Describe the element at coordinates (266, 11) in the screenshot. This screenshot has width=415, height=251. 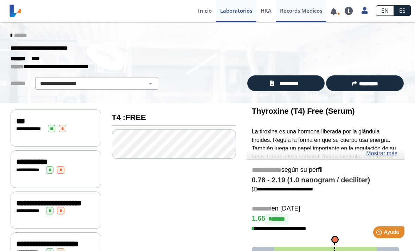
I see `span: HRA` at that location.